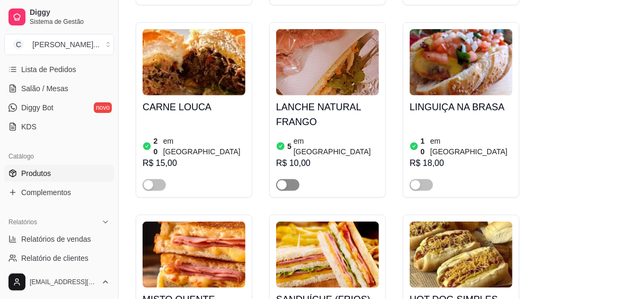 The width and height of the screenshot is (644, 299). I want to click on button: Select a team, so click(59, 45).